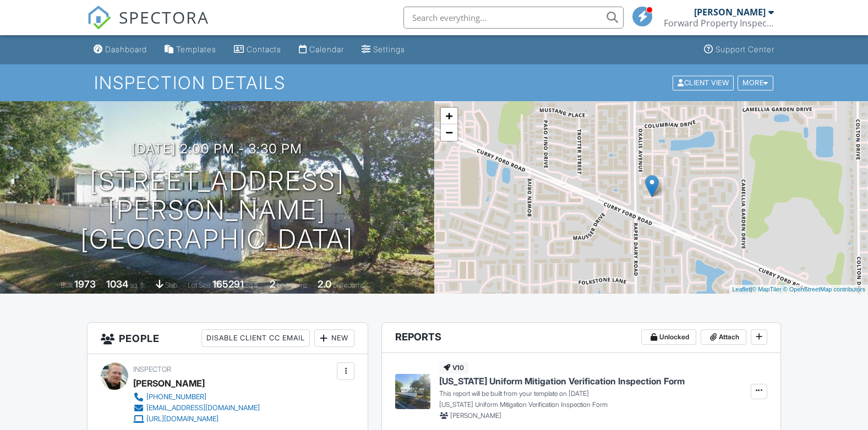  What do you see at coordinates (739, 49) in the screenshot?
I see `a: Support Center` at bounding box center [739, 49].